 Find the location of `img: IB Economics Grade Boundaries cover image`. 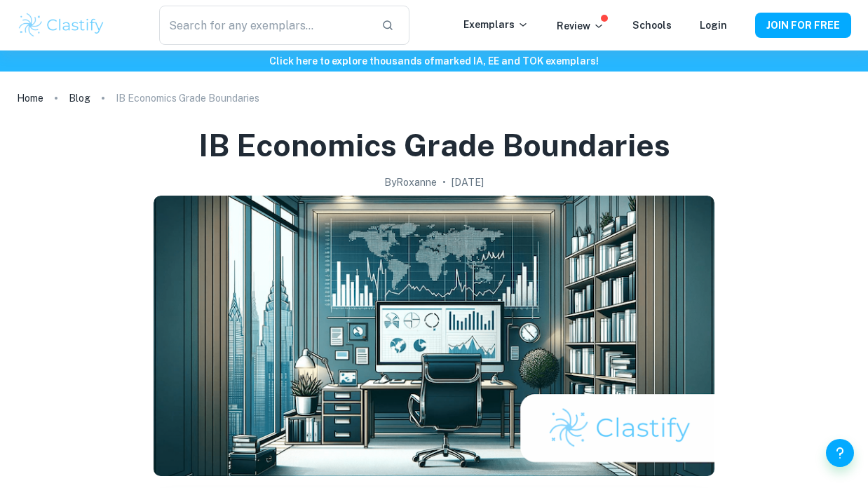

img: IB Economics Grade Boundaries cover image is located at coordinates (434, 336).